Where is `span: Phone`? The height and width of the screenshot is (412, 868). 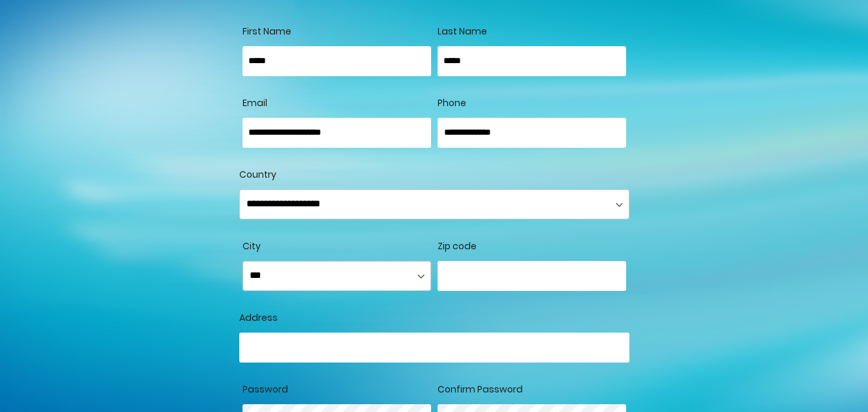
span: Phone is located at coordinates (452, 103).